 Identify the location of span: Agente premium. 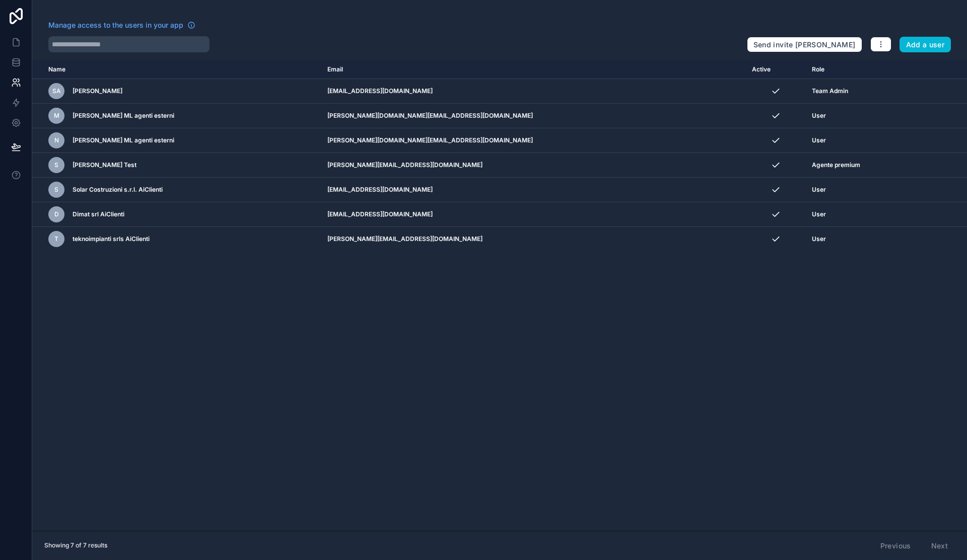
(836, 165).